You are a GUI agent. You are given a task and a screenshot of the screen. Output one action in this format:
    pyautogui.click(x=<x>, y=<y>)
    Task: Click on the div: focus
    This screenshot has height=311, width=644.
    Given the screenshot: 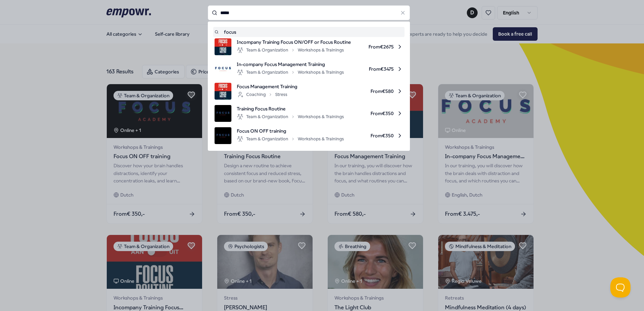 What is the action you would take?
    pyautogui.click(x=309, y=32)
    